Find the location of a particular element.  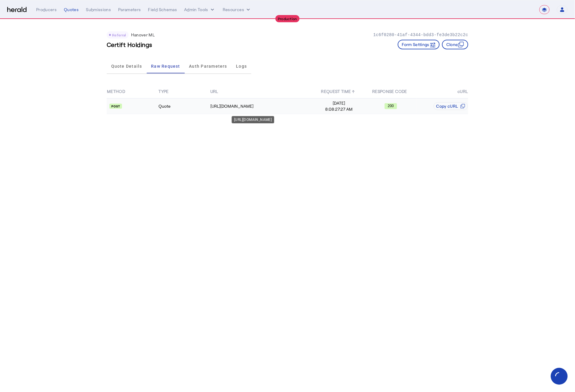

button: internal dropdown menu is located at coordinates (200, 10).